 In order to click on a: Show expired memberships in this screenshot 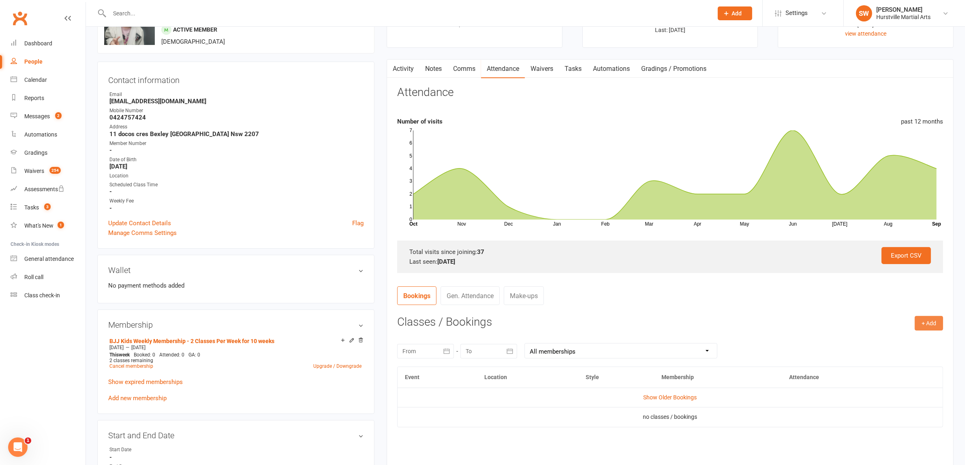, I will do `click(145, 382)`.